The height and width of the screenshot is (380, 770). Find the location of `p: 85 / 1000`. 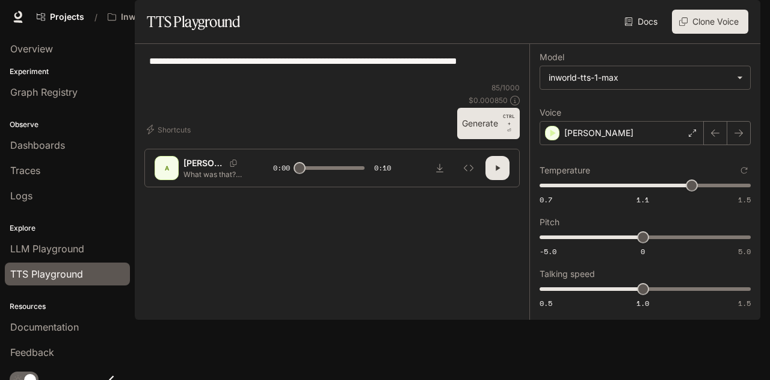

p: 85 / 1000 is located at coordinates (505, 87).